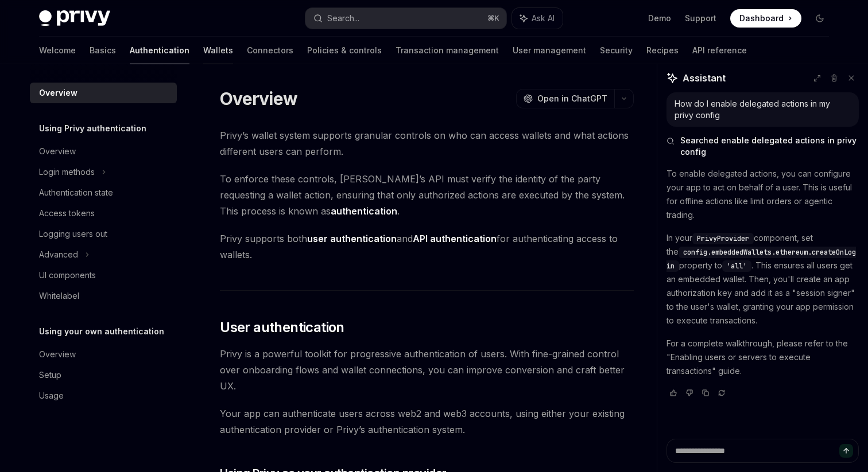  What do you see at coordinates (820, 18) in the screenshot?
I see `button: Toggle dark mode` at bounding box center [820, 18].